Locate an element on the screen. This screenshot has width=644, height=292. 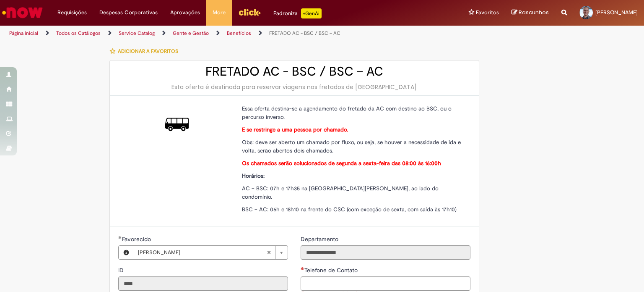
h2: FRETADO AC - BSC / BSC – AC is located at coordinates (294, 71).